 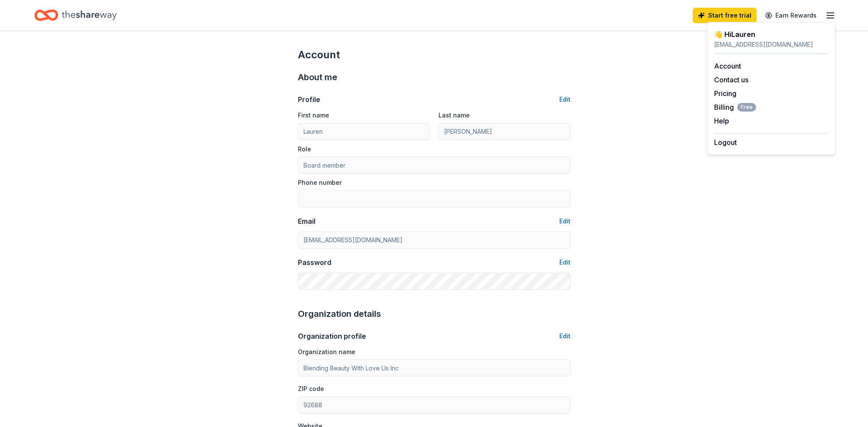 What do you see at coordinates (732, 80) in the screenshot?
I see `button: Contact us` at bounding box center [732, 80].